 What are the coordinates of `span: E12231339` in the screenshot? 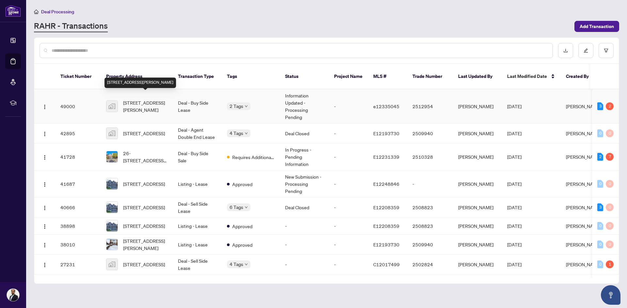 It's located at (386, 157).